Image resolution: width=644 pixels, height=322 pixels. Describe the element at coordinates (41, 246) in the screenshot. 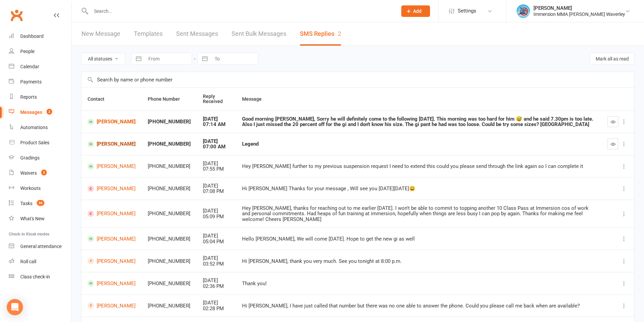

I see `div: General attendance` at that location.